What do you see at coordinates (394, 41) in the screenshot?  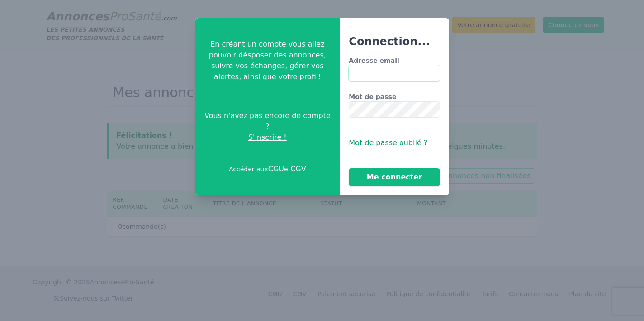 I see `h3: Connection...` at bounding box center [394, 41].